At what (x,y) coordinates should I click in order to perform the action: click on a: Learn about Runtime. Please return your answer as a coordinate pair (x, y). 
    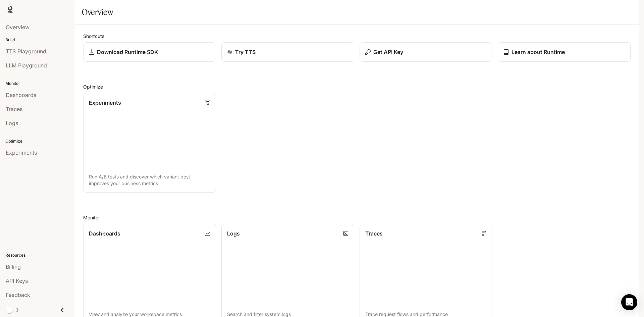
    Looking at the image, I should click on (564, 52).